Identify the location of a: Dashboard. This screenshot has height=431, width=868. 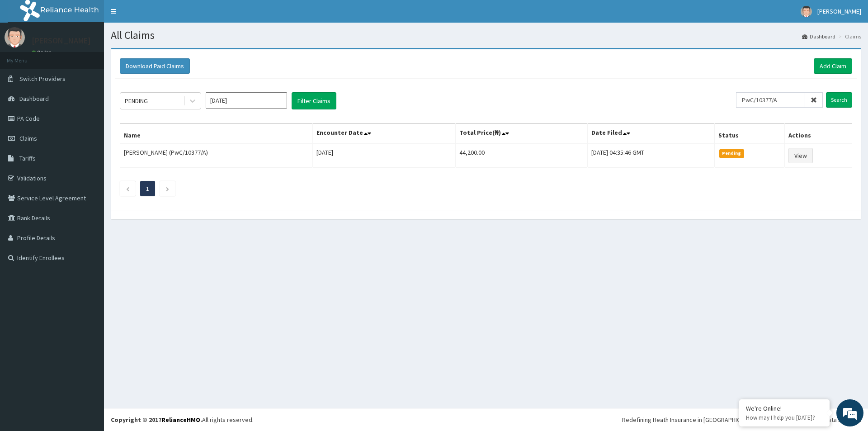
(819, 36).